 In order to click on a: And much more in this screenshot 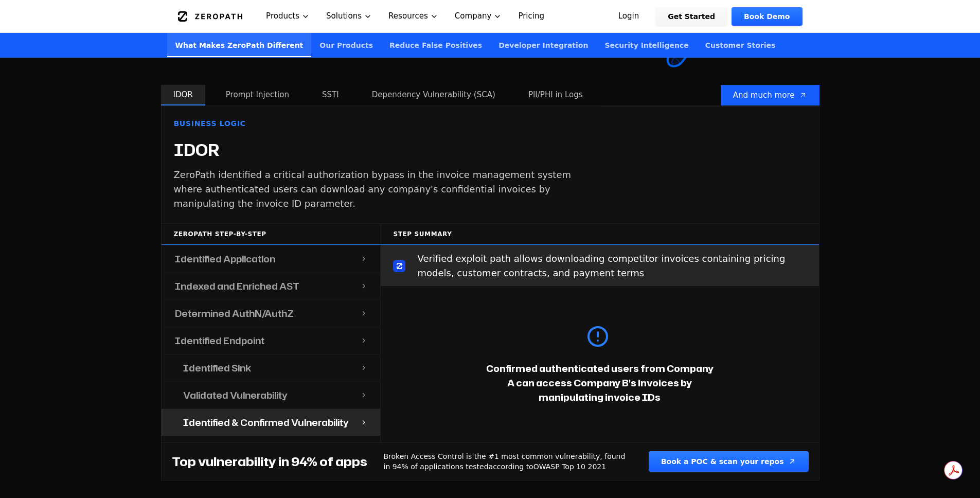, I will do `click(770, 95)`.